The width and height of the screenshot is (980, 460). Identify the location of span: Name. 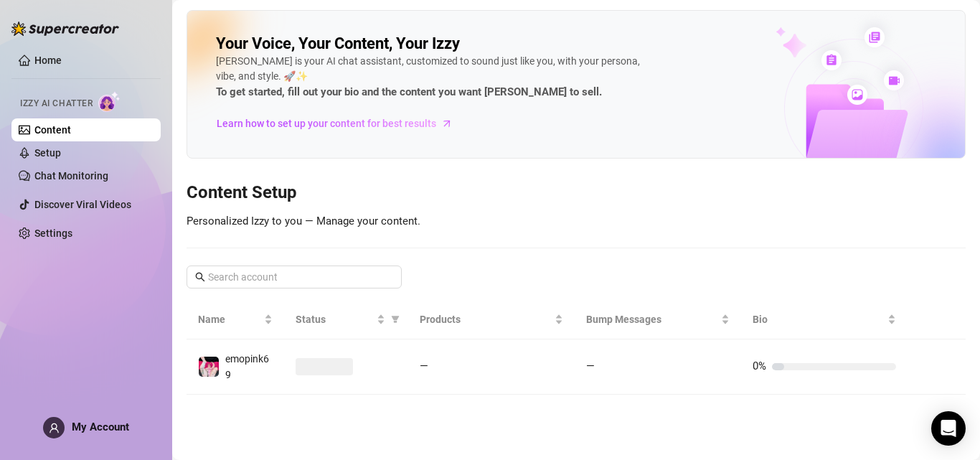
(230, 319).